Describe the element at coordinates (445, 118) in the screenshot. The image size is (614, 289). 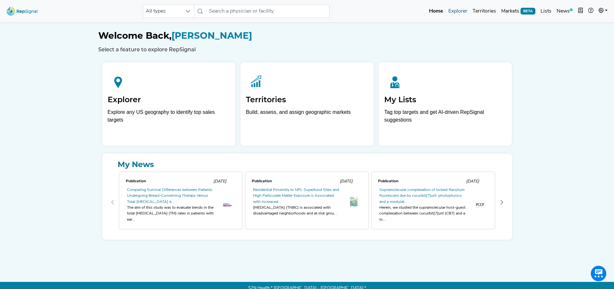
I see `p: Tag top targets and get AI-driven RepSignal suggestions` at that location.